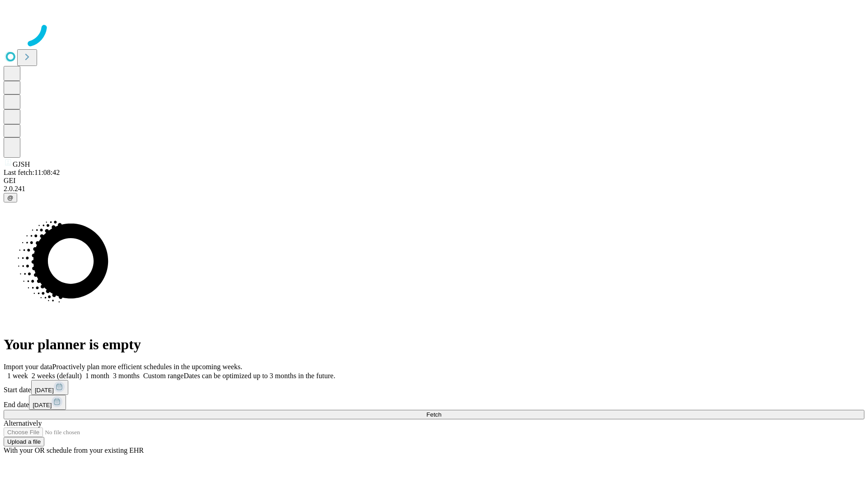 The image size is (868, 488). I want to click on span: With your OR schedule from your existing EHR, so click(74, 451).